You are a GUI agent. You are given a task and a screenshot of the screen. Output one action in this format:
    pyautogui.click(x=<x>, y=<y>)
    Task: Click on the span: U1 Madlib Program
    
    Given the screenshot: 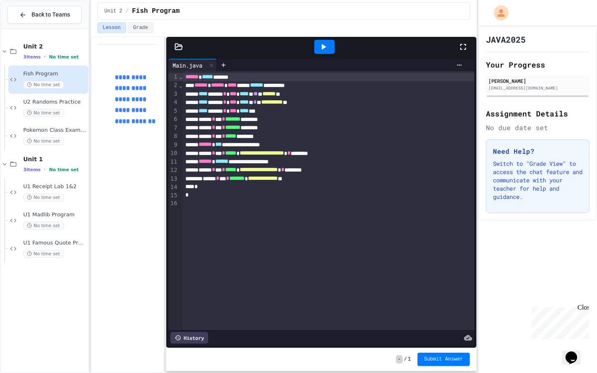 What is the action you would take?
    pyautogui.click(x=55, y=215)
    